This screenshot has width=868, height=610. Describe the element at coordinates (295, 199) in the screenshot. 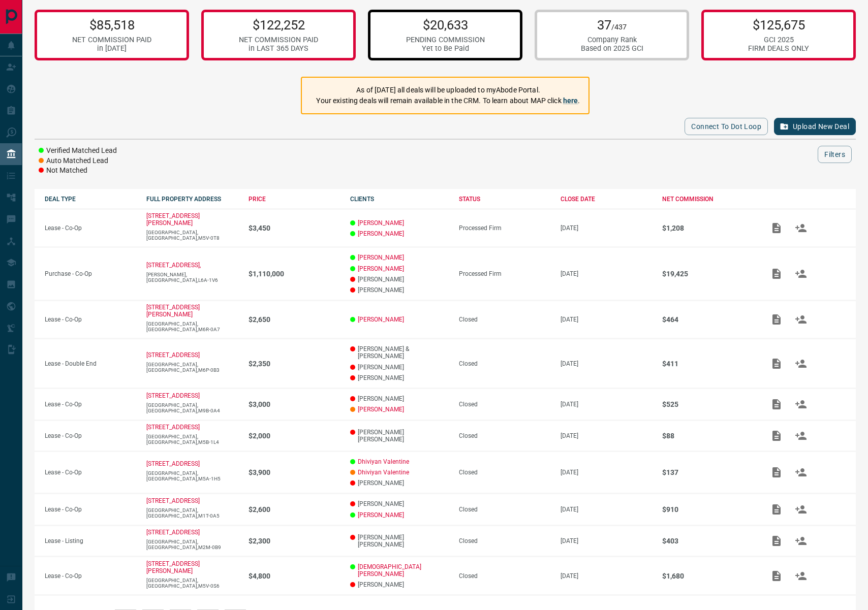

I see `div: PRICE` at that location.